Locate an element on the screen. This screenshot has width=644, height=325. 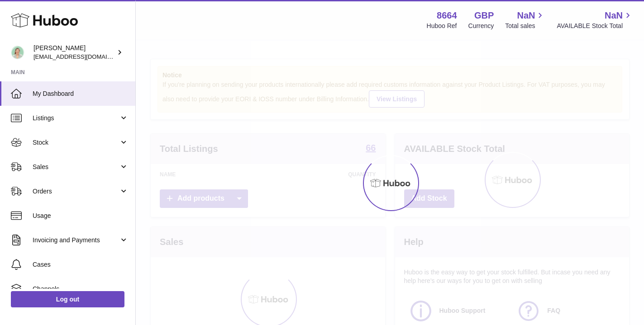
span: AVAILABLE Stock Total is located at coordinates (595, 26).